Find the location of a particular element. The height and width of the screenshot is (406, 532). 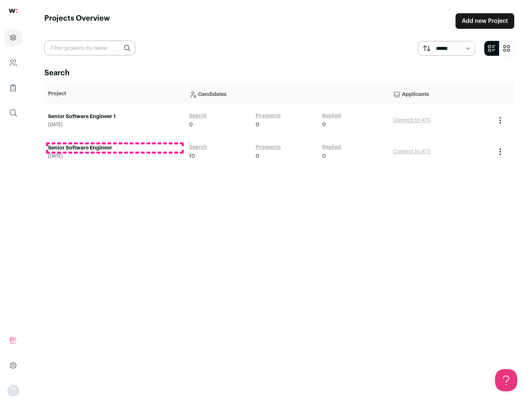

a: Projects is located at coordinates (13, 37).